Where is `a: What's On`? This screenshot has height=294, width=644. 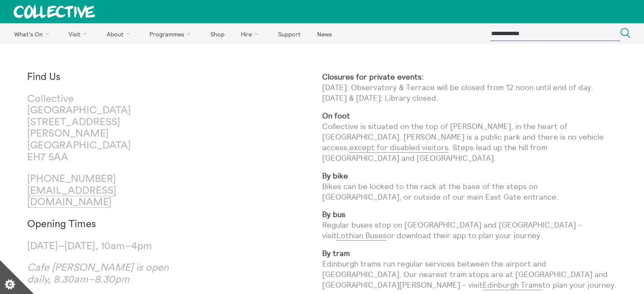
a: What's On is located at coordinates (33, 34).